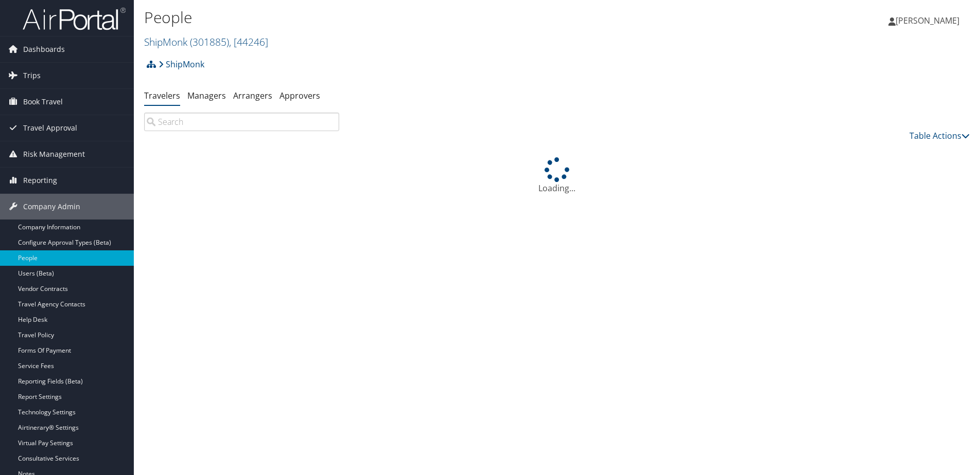 Image resolution: width=980 pixels, height=475 pixels. What do you see at coordinates (43, 102) in the screenshot?
I see `span: Book Travel` at bounding box center [43, 102].